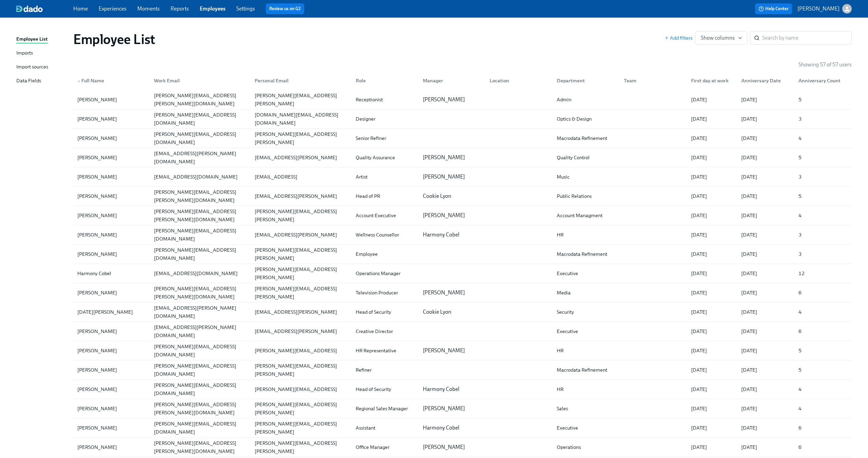 The image size is (868, 458). Describe the element at coordinates (81, 9) in the screenshot. I see `a: Home` at that location.